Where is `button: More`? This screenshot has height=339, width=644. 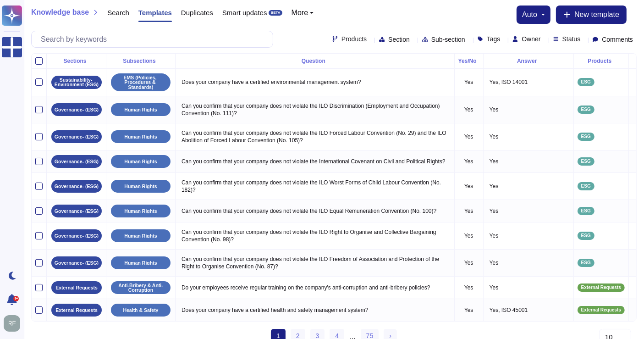 button: More is located at coordinates (302, 13).